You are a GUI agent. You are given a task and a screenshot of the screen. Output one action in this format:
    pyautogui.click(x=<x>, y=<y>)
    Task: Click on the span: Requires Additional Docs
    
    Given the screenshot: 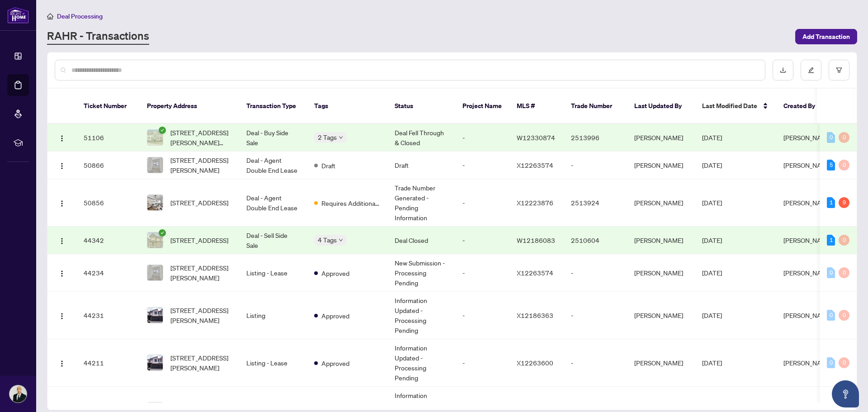 What is the action you would take?
    pyautogui.click(x=351, y=203)
    